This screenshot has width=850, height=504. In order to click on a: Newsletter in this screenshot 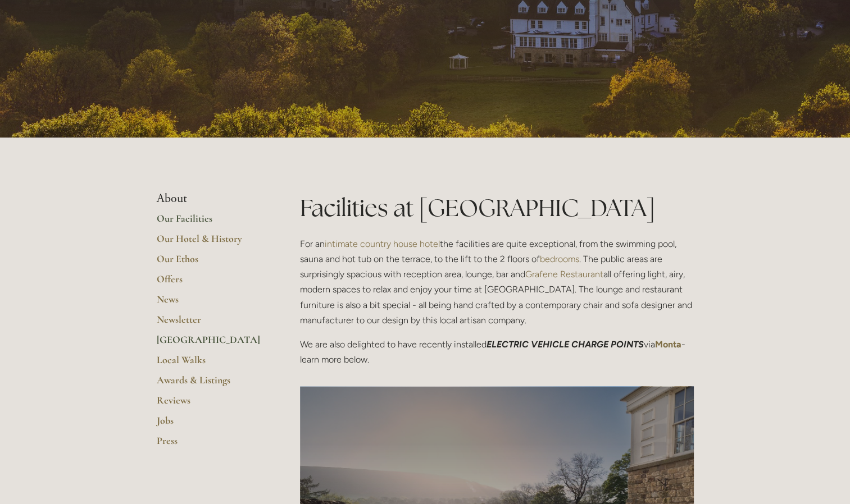, I will do `click(210, 323)`.